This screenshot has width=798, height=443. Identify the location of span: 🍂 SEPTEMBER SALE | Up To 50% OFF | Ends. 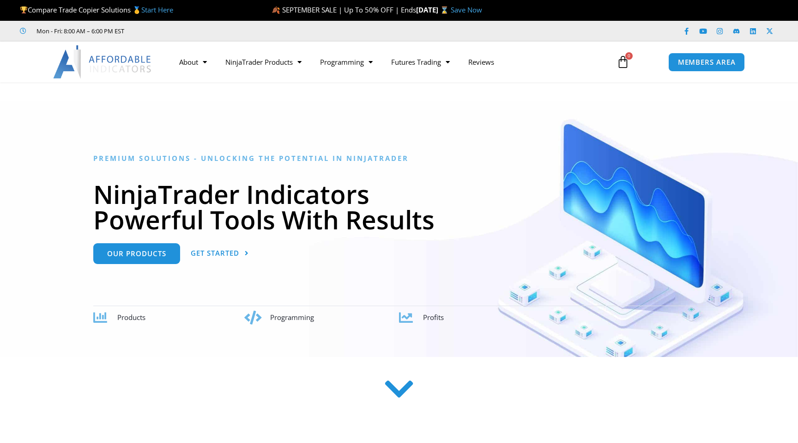
(344, 10).